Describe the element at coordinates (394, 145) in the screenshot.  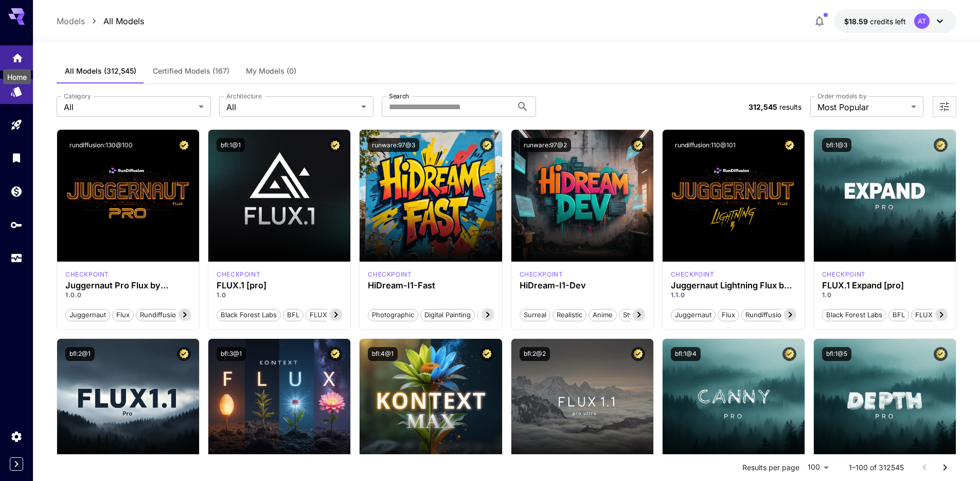
I see `button: runware:97@3` at that location.